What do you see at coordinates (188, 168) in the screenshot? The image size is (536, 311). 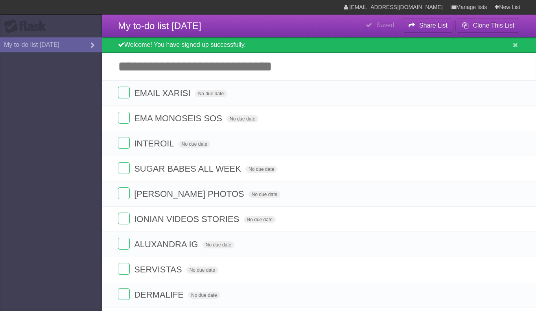 I see `span: SUGAR BABES ALL WEEK` at bounding box center [188, 168].